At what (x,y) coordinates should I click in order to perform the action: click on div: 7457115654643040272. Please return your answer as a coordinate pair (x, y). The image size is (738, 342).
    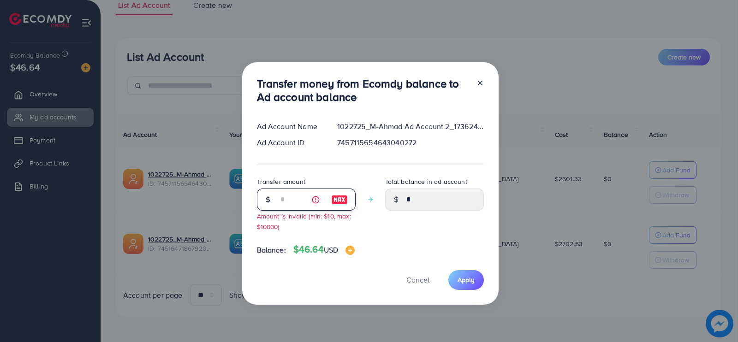
    Looking at the image, I should click on (410, 142).